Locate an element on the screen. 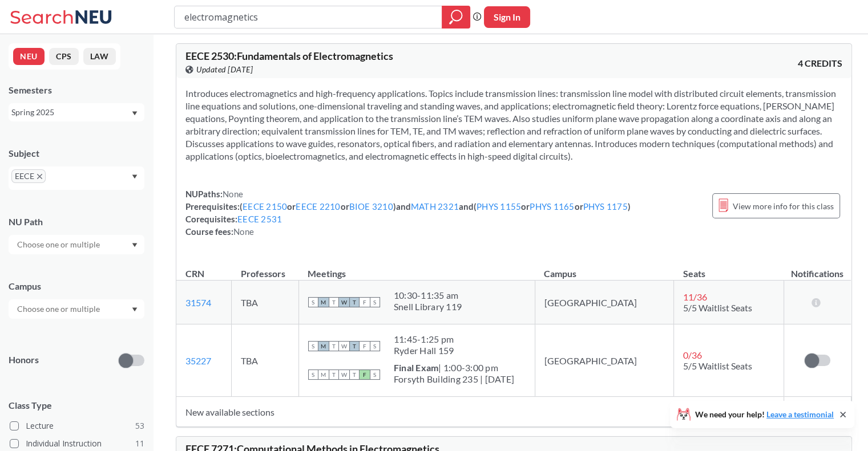  th: Campus is located at coordinates (604, 268).